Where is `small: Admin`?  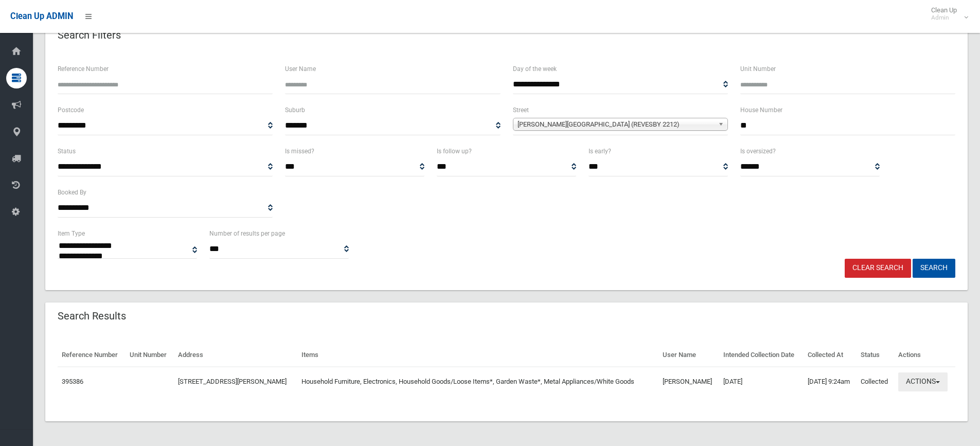
small: Admin is located at coordinates (944, 18).